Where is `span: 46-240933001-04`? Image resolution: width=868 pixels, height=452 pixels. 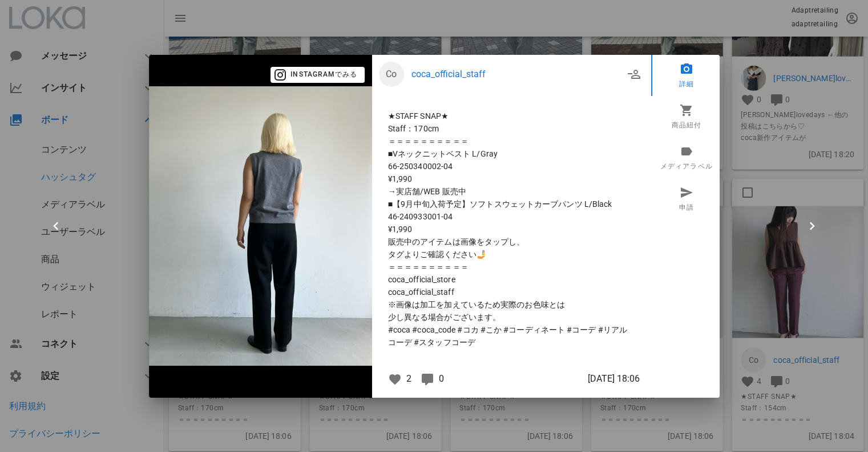
span: 46-240933001-04 is located at coordinates (511, 216).